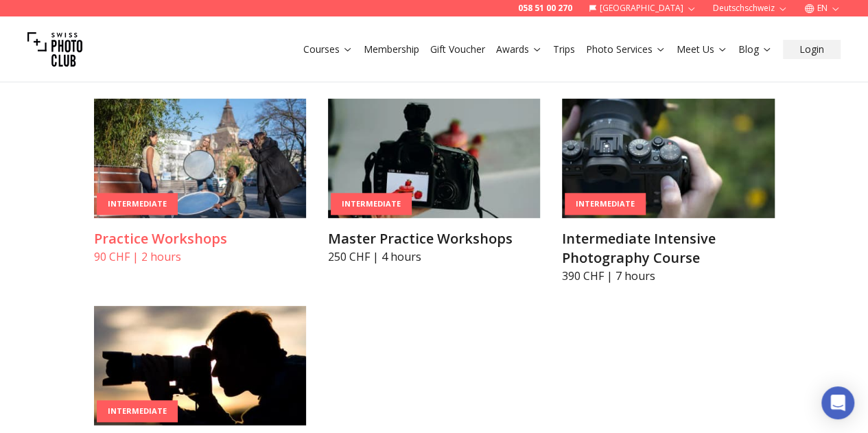 The height and width of the screenshot is (433, 868). I want to click on a: Intermediate Intensive Photography CourseIntermediateIntermediate Intensive Photography Course390..., so click(668, 191).